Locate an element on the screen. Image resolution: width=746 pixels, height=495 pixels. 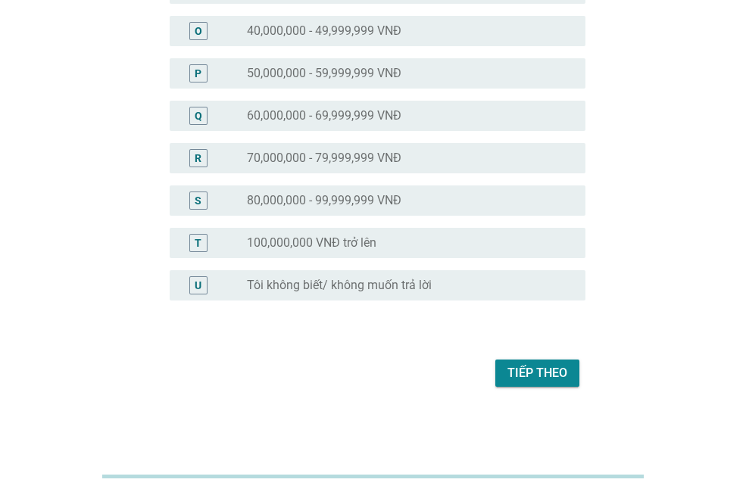
label: 70,000,000 - 79,999,999 VNĐ is located at coordinates (324, 158).